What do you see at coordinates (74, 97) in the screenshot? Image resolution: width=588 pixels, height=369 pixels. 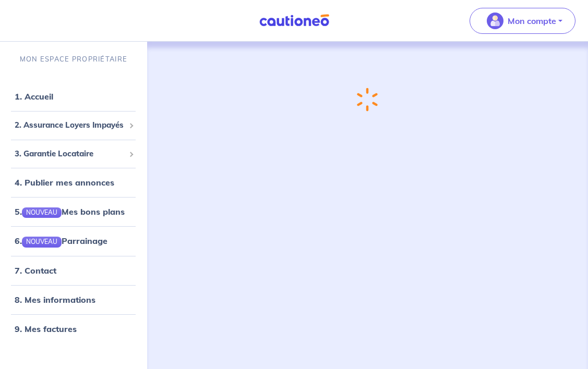 I see `div: 1. Accueil` at bounding box center [74, 97].